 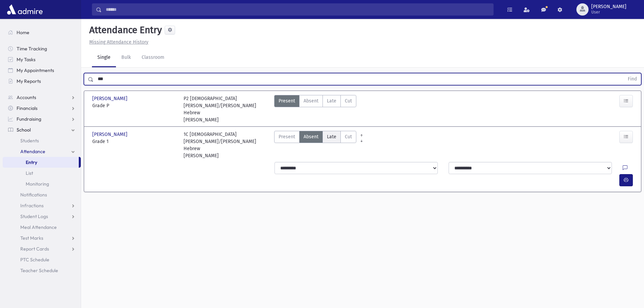 What do you see at coordinates (35, 70) in the screenshot?
I see `span: My Appointments` at bounding box center [35, 70].